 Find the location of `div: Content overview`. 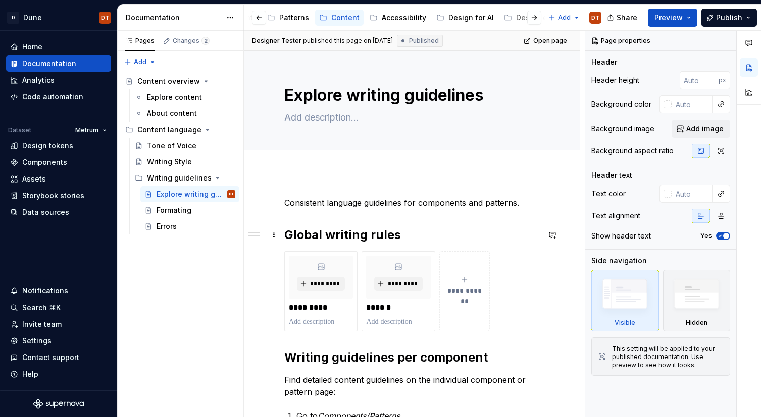

div: Content overview is located at coordinates (169, 81).